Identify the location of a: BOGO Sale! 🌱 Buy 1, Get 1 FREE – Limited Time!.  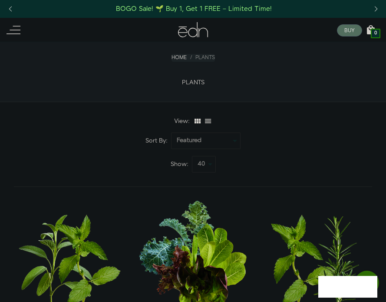
(194, 9).